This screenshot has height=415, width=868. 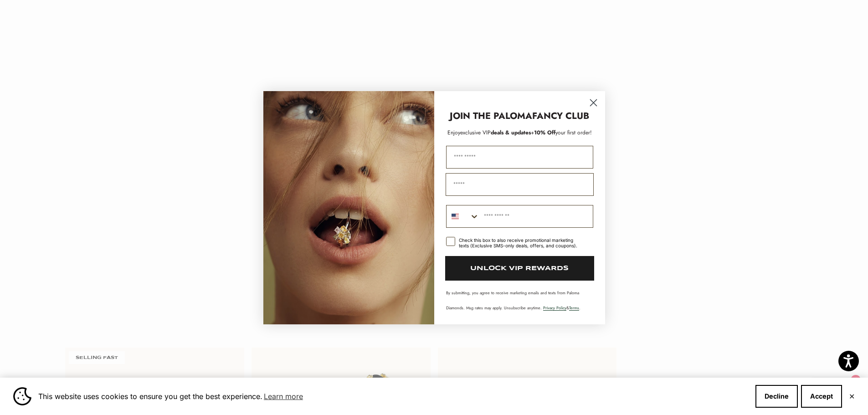 What do you see at coordinates (852, 397) in the screenshot?
I see `button: Close` at bounding box center [852, 397].